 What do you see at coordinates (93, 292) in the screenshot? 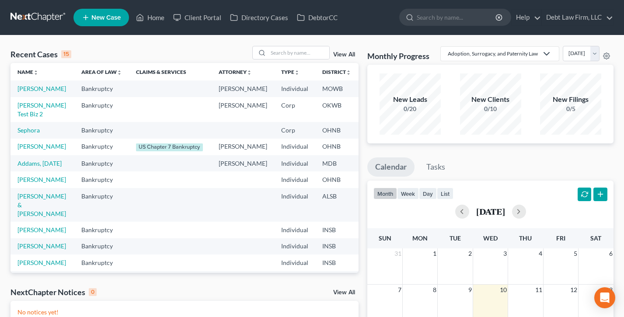
I see `div: 0` at bounding box center [93, 292].